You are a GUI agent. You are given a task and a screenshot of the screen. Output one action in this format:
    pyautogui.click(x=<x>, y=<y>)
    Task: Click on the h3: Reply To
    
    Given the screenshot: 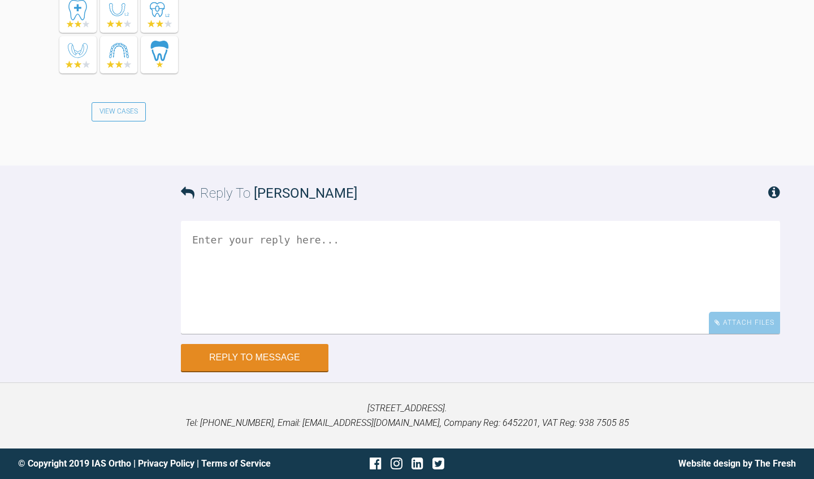 What is the action you would take?
    pyautogui.click(x=269, y=193)
    